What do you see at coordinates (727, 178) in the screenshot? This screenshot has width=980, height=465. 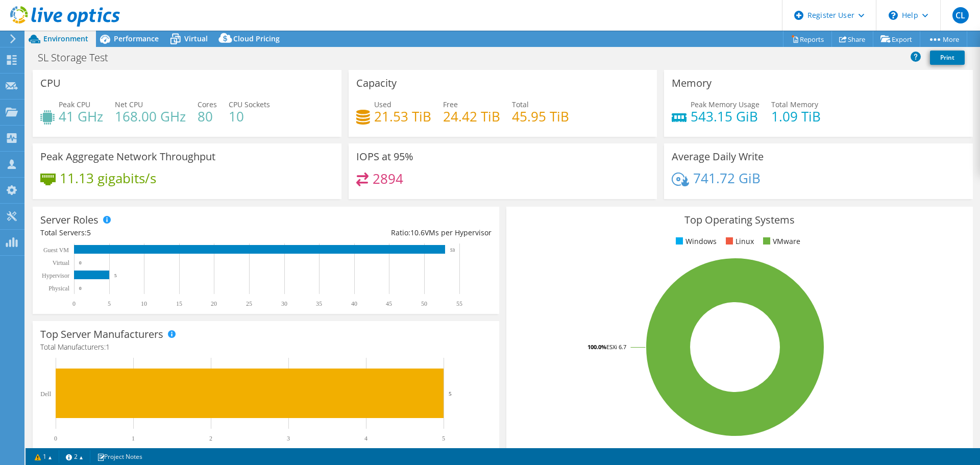 I see `h4: 741.72 GiB` at bounding box center [727, 178].